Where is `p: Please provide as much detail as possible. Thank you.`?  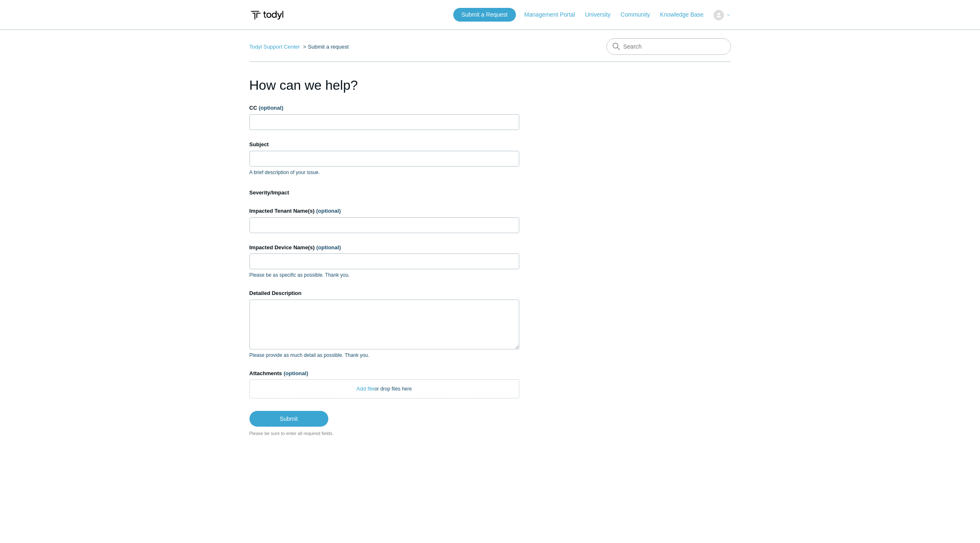
p: Please provide as much detail as possible. Thank you. is located at coordinates (385, 355).